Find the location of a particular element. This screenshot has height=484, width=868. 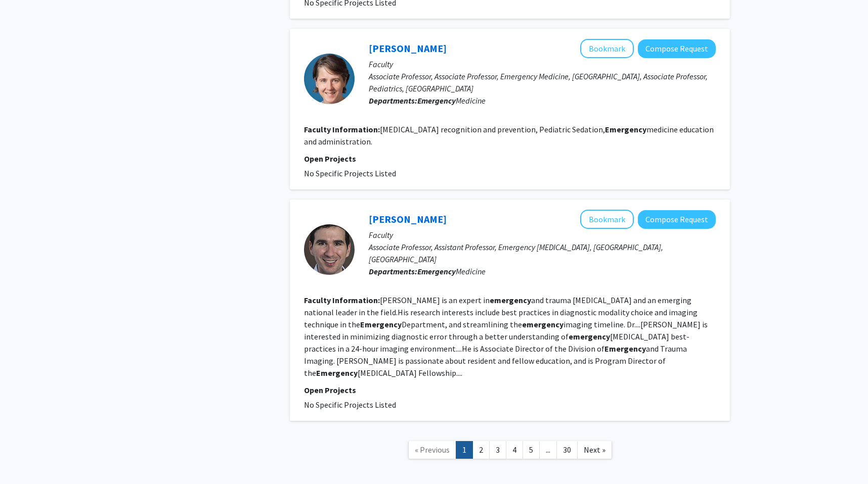

nav: Page navigation is located at coordinates (510, 451).